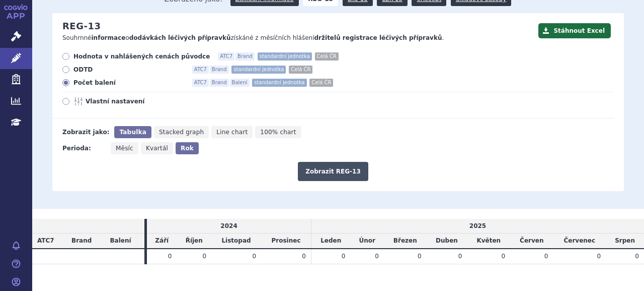 The image size is (644, 291). I want to click on td: Červenec, so click(579, 241).